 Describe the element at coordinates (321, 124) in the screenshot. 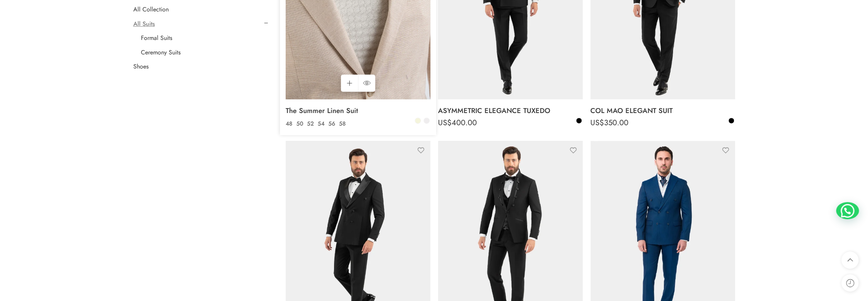

I see `a: 54` at that location.